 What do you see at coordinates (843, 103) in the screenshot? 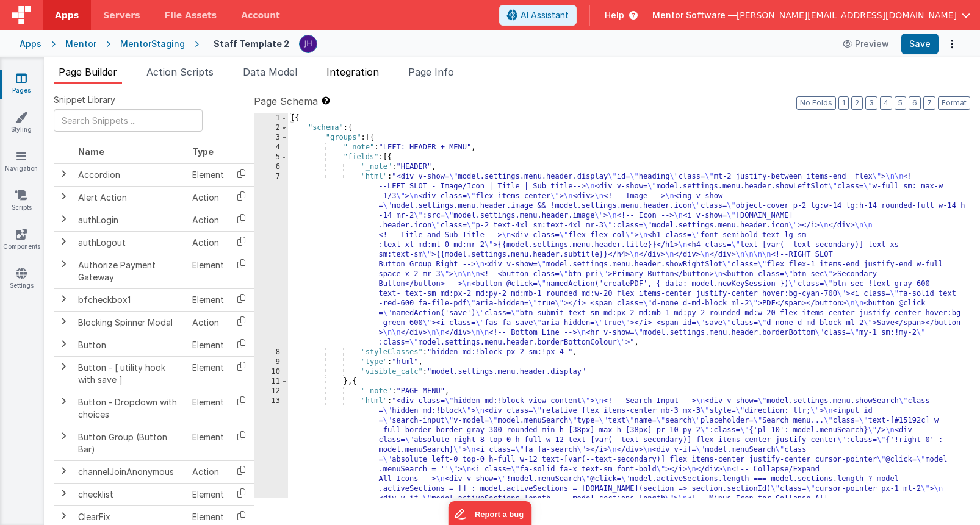
I see `button: 1` at bounding box center [843, 103].